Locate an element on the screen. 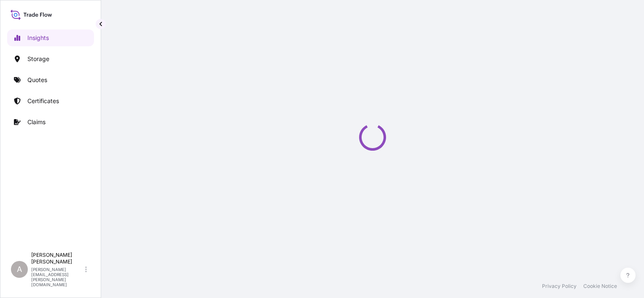 This screenshot has height=298, width=644. a: Storage is located at coordinates (51, 59).